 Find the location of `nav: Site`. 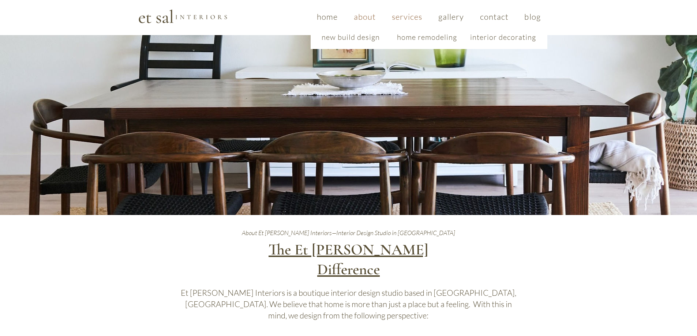

nav: Site is located at coordinates (429, 16).